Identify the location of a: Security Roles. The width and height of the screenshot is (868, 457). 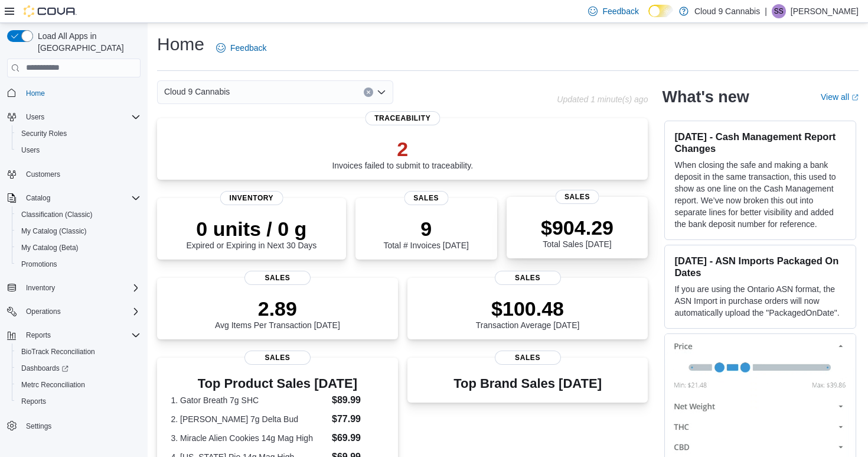
(44, 134).